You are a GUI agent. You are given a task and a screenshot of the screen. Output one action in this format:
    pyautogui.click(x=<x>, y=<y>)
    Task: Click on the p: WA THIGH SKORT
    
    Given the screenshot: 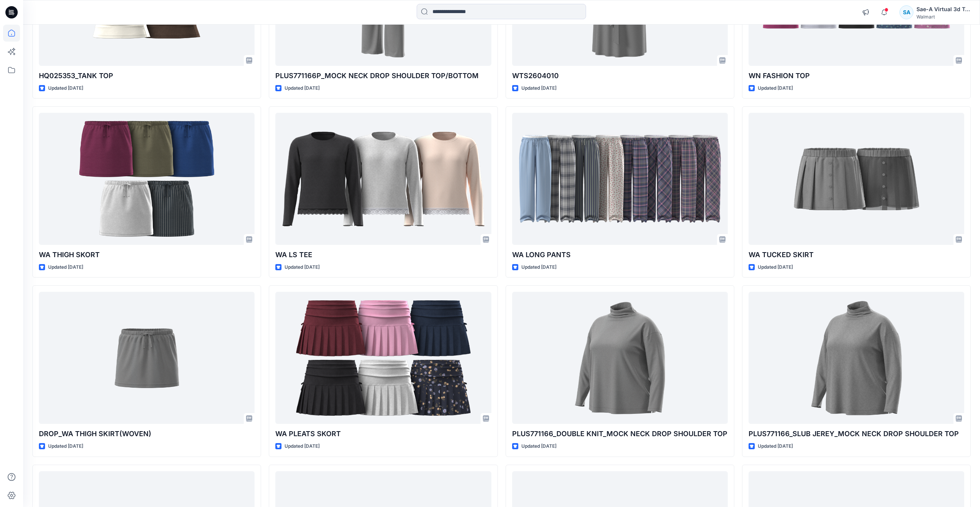 What is the action you would take?
    pyautogui.click(x=147, y=255)
    